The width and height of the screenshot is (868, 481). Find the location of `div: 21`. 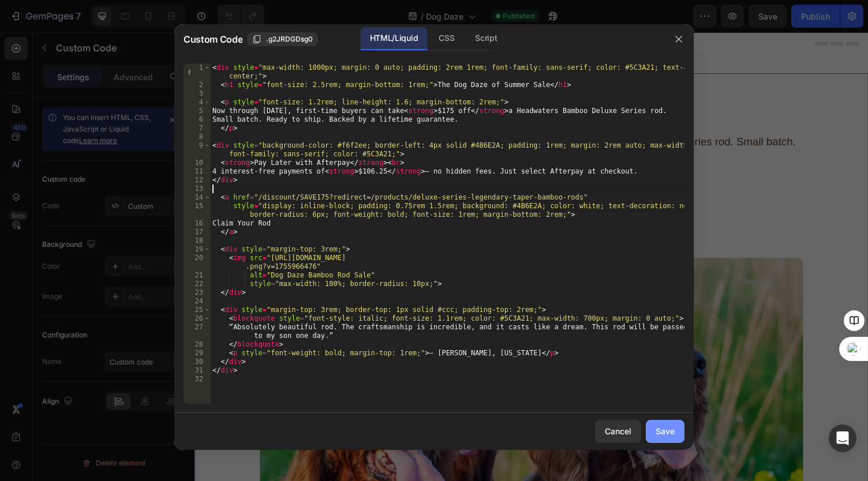

div: 21 is located at coordinates (196, 275).